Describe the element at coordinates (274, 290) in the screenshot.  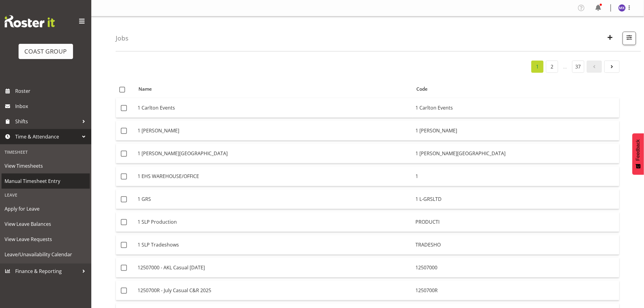
I see `td: 1250700R - July Casual C&R 2025` at that location.